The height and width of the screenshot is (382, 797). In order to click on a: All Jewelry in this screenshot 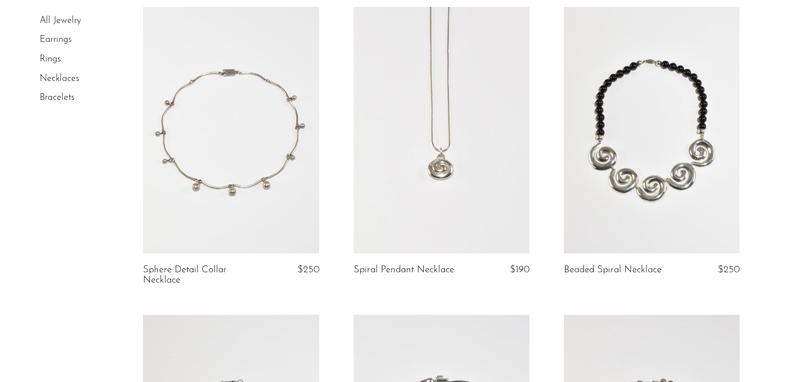, I will do `click(60, 21)`.